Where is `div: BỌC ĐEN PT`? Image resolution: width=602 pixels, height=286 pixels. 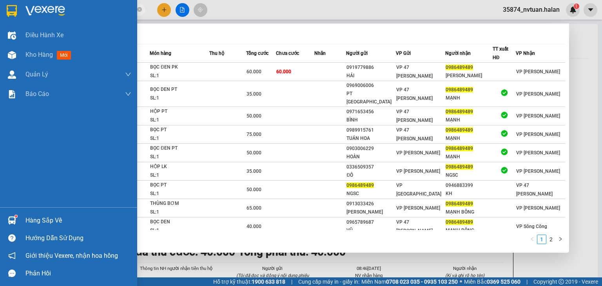
div: BỌC ĐEN PT is located at coordinates (180, 149).